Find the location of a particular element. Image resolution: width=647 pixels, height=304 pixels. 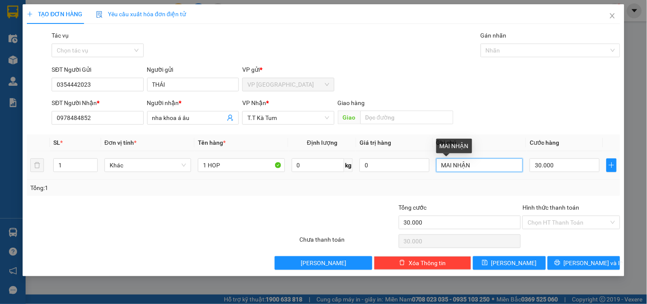

label: Tác vụ is located at coordinates (60, 35).